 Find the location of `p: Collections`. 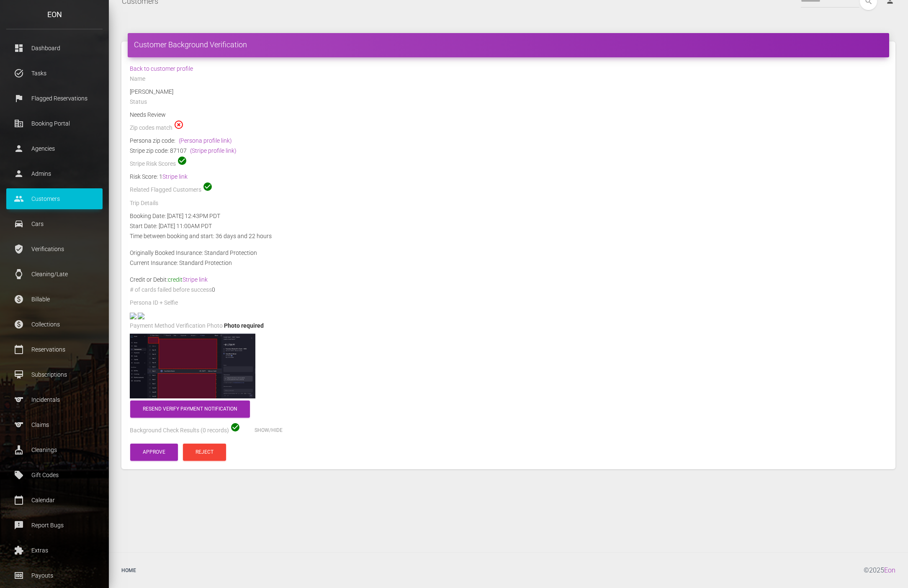

p: Collections is located at coordinates (55, 325).